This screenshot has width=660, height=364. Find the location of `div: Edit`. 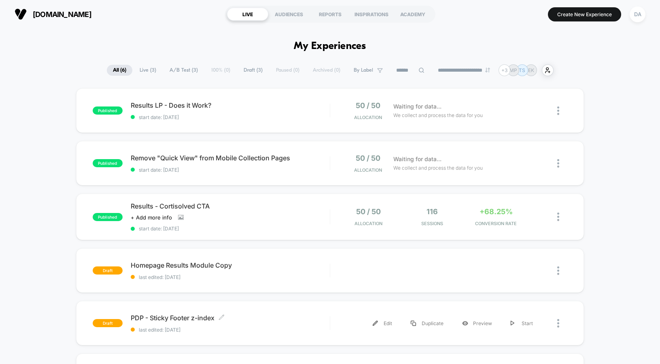

div: Edit is located at coordinates (382, 323).